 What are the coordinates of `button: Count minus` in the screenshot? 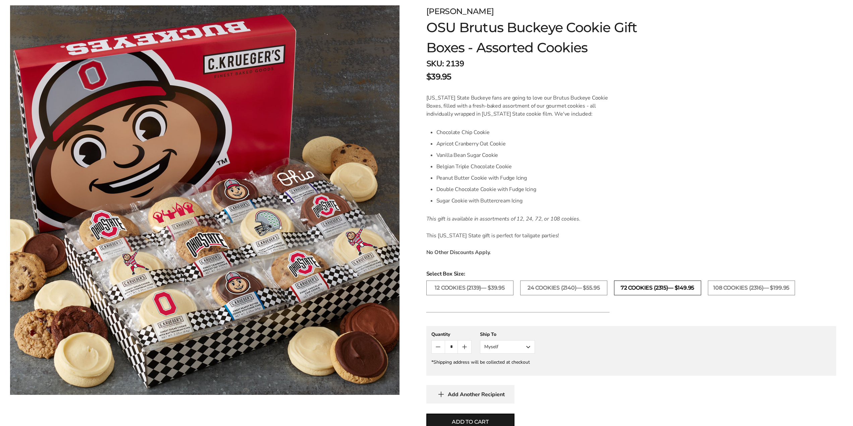 It's located at (438, 347).